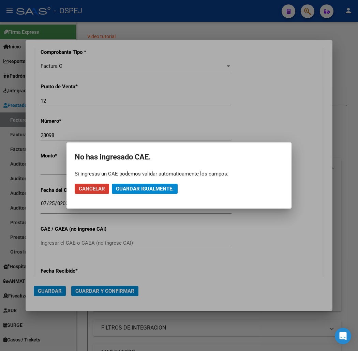 The width and height of the screenshot is (358, 351). What do you see at coordinates (145, 189) in the screenshot?
I see `button: Guardar igualmente.` at bounding box center [145, 189].